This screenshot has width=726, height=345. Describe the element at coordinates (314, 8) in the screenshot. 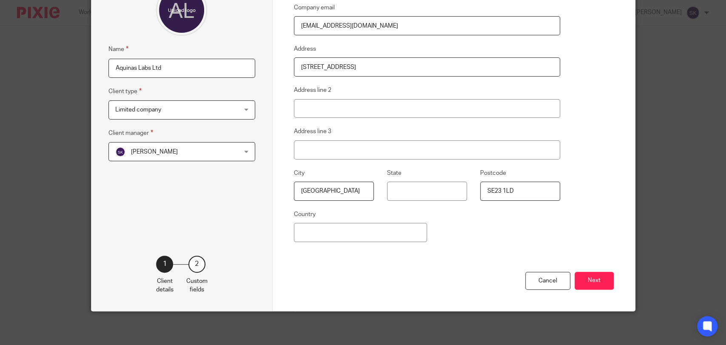

I see `label: Company email` at that location.